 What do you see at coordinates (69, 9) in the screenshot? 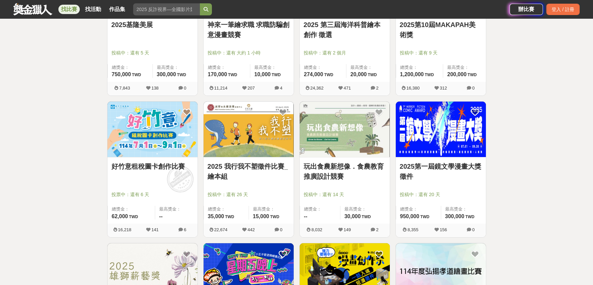
I see `a: 找比賽` at bounding box center [69, 9].